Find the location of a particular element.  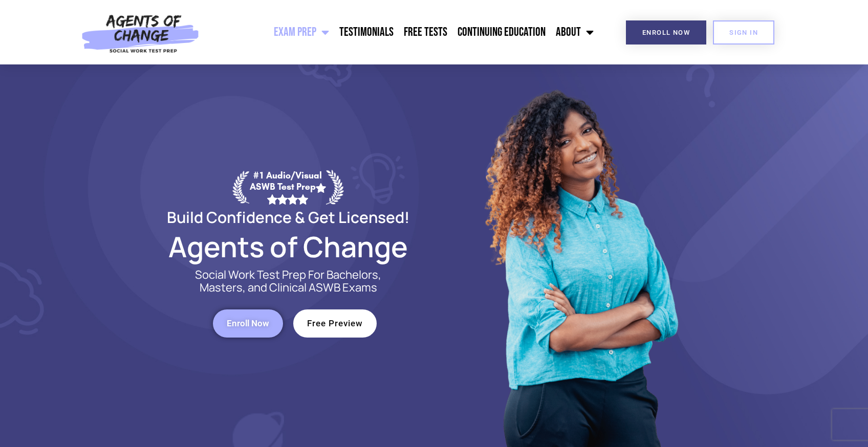

a: About is located at coordinates (575, 32).